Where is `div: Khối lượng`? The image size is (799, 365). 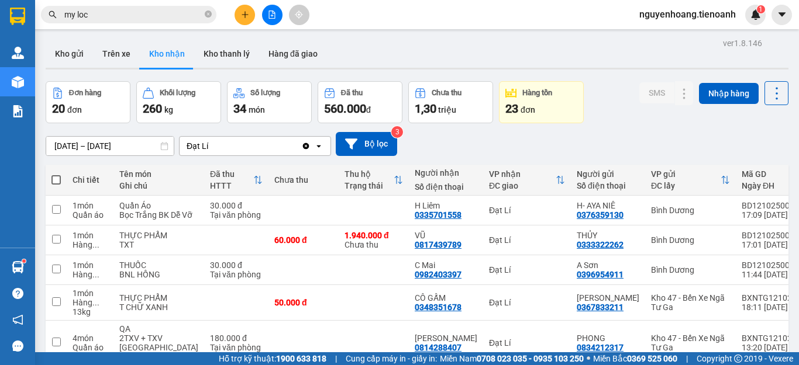 div: Khối lượng is located at coordinates (177, 93).